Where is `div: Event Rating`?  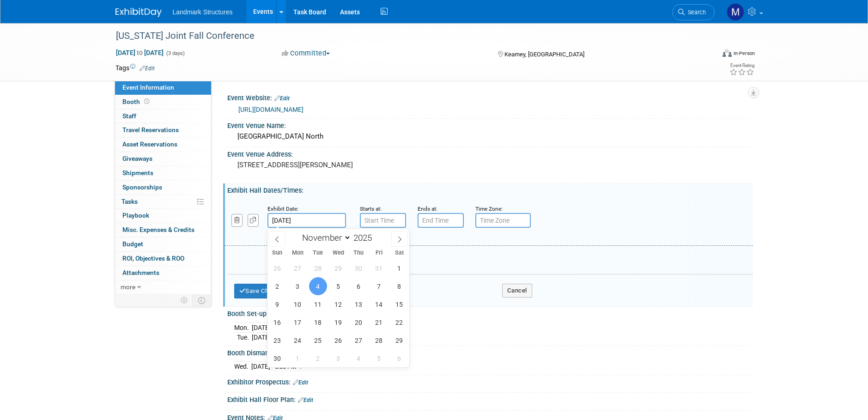
div: Event Rating is located at coordinates (742, 66).